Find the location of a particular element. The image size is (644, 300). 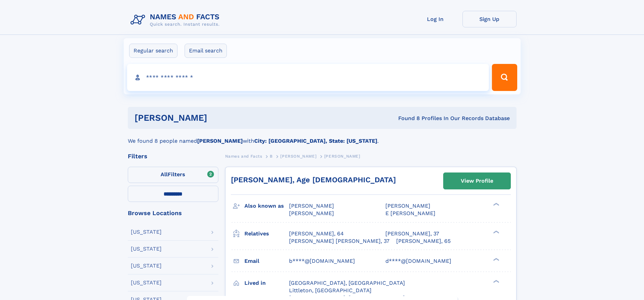

div: View Profile is located at coordinates (477, 181).